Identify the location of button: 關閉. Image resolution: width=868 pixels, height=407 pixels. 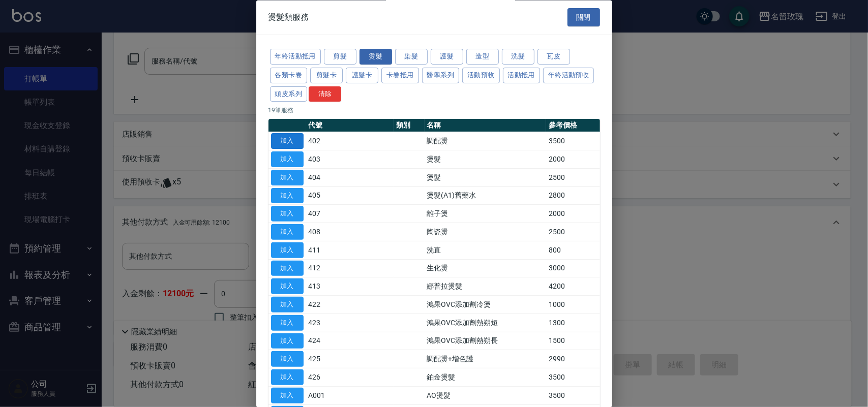
(584, 17).